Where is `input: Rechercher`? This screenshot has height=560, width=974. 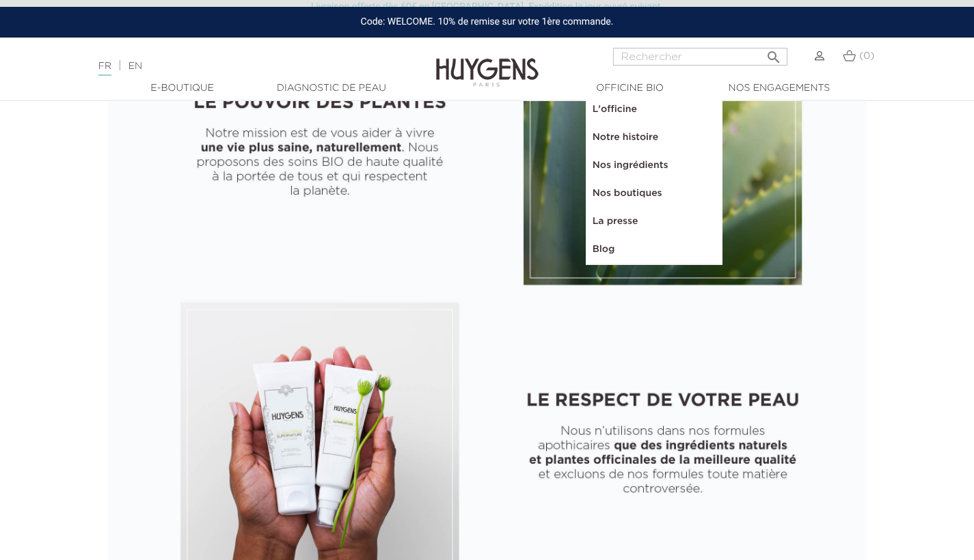 input: Rechercher is located at coordinates (700, 57).